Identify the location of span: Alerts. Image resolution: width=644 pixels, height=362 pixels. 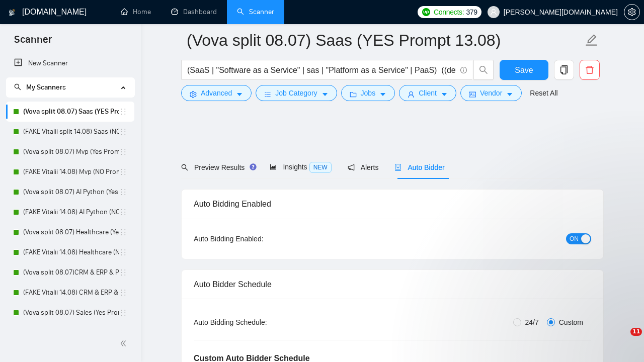
(364, 167).